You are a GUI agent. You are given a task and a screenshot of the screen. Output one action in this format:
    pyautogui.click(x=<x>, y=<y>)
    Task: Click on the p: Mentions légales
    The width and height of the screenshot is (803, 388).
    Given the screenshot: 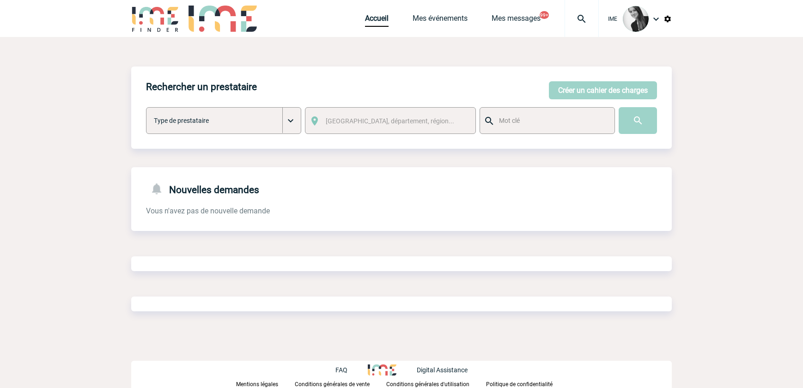 What is the action you would take?
    pyautogui.click(x=257, y=384)
    